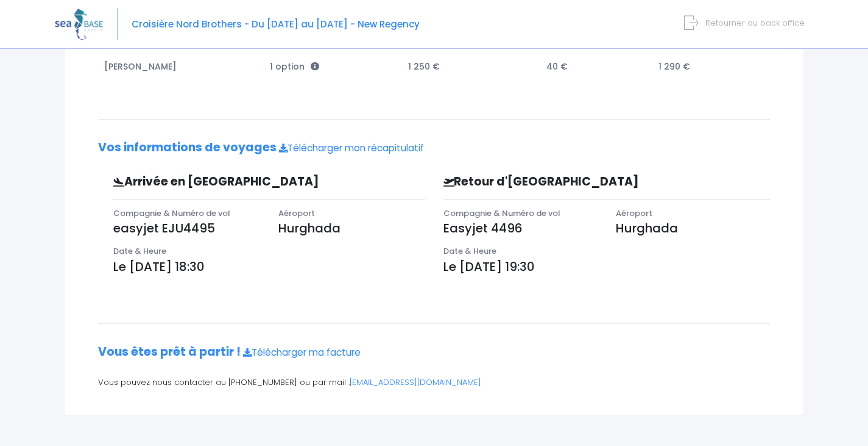 Image resolution: width=868 pixels, height=446 pixels. Describe the element at coordinates (754, 22) in the screenshot. I see `span: Retourner au back office` at that location.